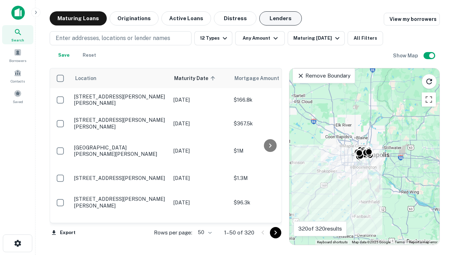  I want to click on div: Contacts, so click(18, 76).